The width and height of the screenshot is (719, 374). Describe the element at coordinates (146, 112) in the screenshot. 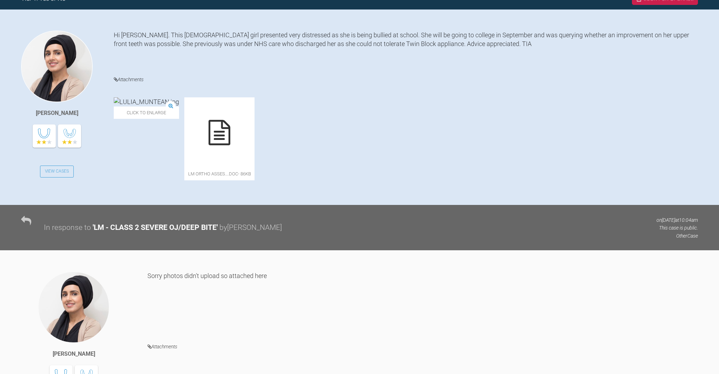

I see `span: Click to enlarge` at that location.